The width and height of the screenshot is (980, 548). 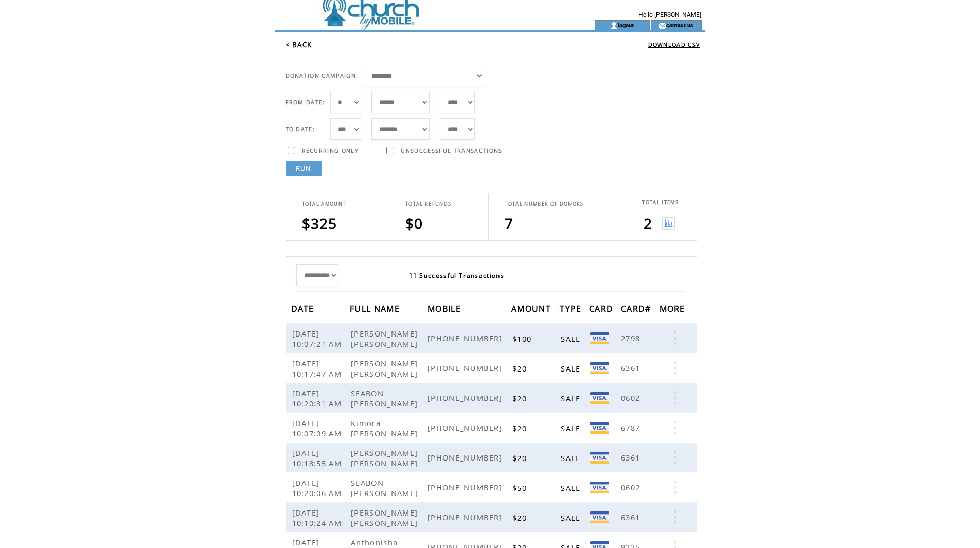 What do you see at coordinates (325, 203) in the screenshot?
I see `span: TOTAL AMOUNT` at bounding box center [325, 203].